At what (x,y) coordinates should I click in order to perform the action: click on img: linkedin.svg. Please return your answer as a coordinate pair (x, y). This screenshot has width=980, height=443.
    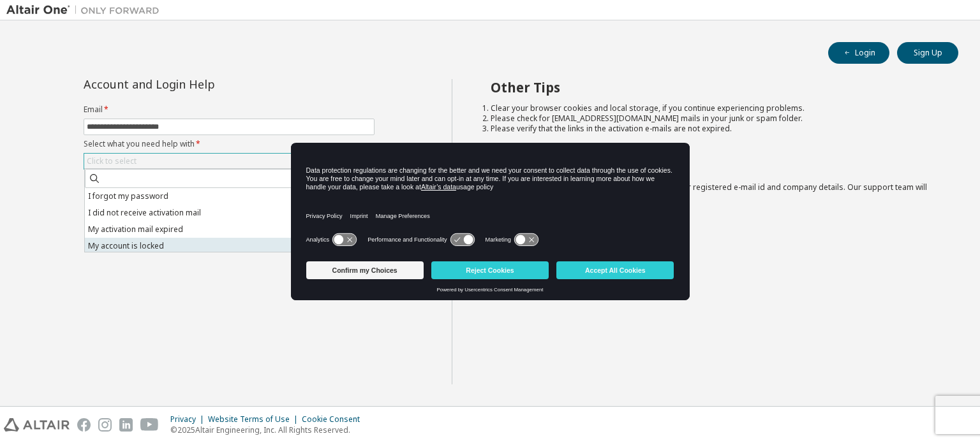
    Looking at the image, I should click on (125, 424).